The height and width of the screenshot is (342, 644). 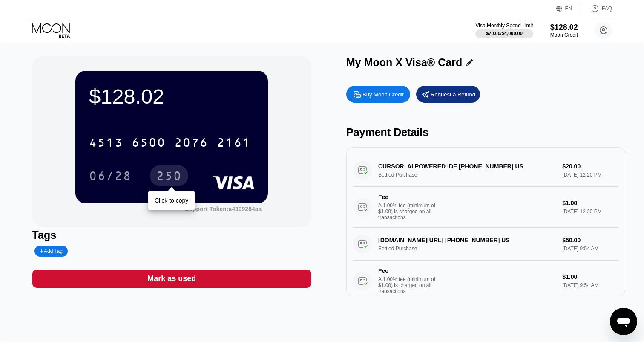 I want to click on div: Support Token: a4399284aa, so click(x=223, y=209).